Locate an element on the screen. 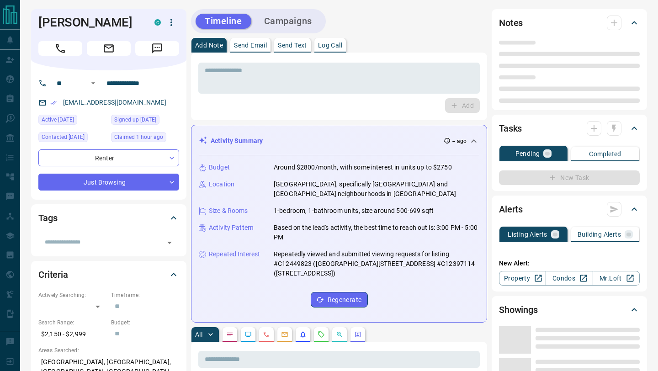  h2: Showings is located at coordinates (518, 310).